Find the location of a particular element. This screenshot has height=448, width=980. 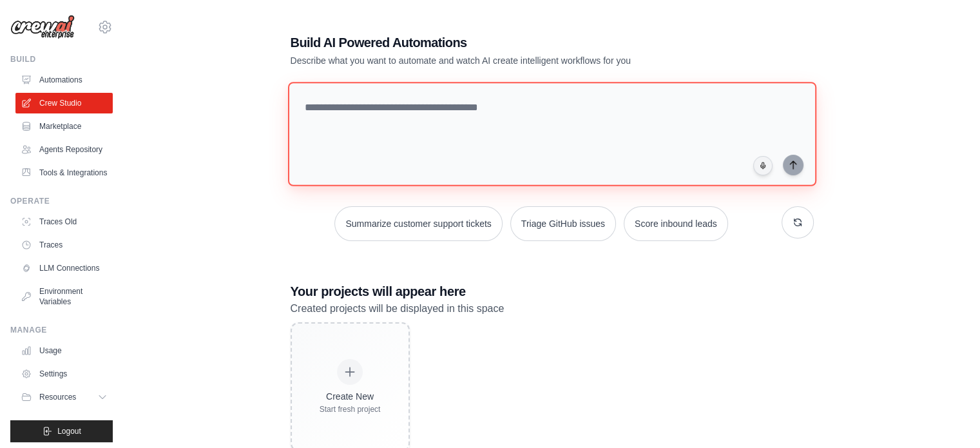

a: Usage is located at coordinates (64, 351).